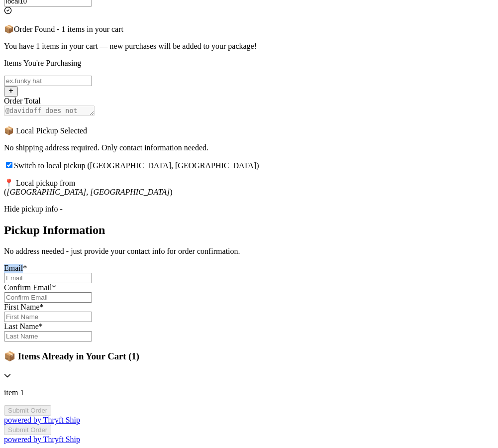  What do you see at coordinates (48, 277) in the screenshot?
I see `input: Email` at bounding box center [48, 277].